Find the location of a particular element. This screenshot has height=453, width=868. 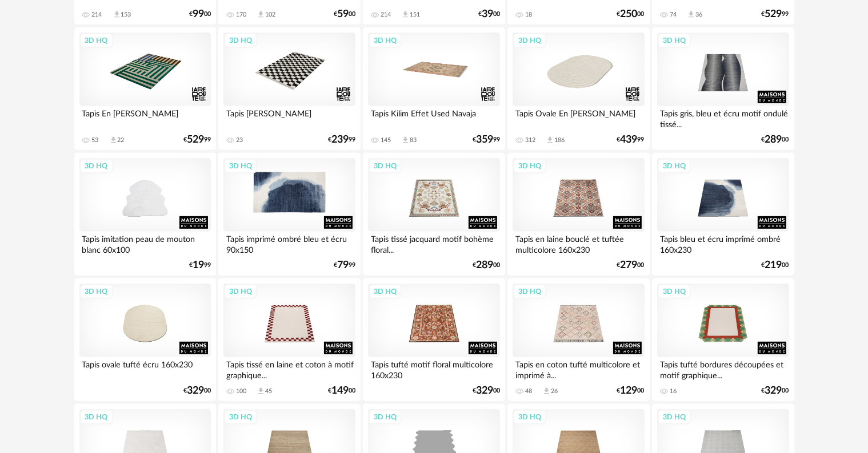

div: 36 is located at coordinates (698, 15).